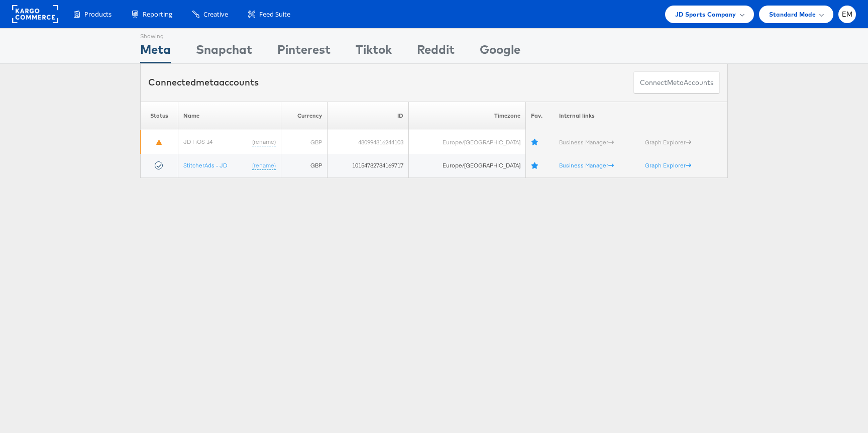  Describe the element at coordinates (198, 141) in the screenshot. I see `a: JD | iOS 14` at that location.